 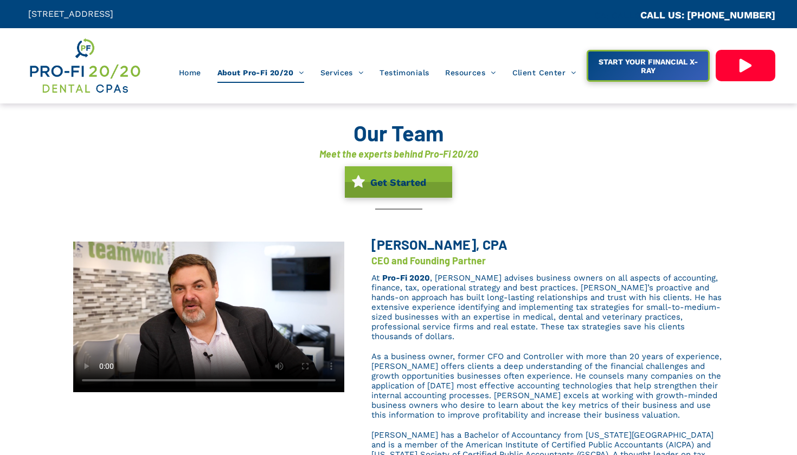 What do you see at coordinates (398, 154) in the screenshot?
I see `font: Meet the experts behind Pro-Fi 20/20` at bounding box center [398, 154].